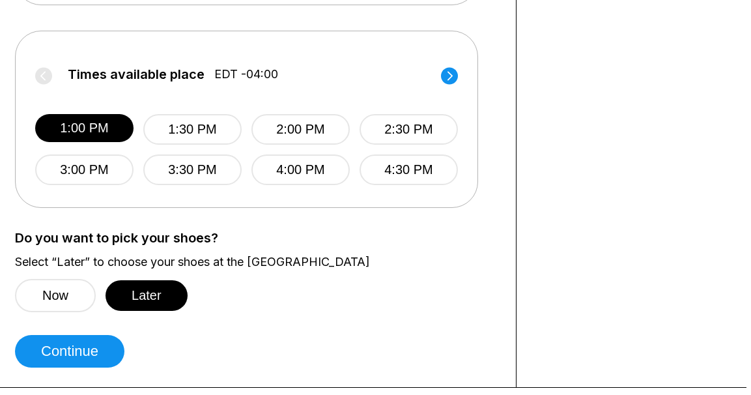 The width and height of the screenshot is (751, 395). I want to click on button: 1:30 PM, so click(192, 129).